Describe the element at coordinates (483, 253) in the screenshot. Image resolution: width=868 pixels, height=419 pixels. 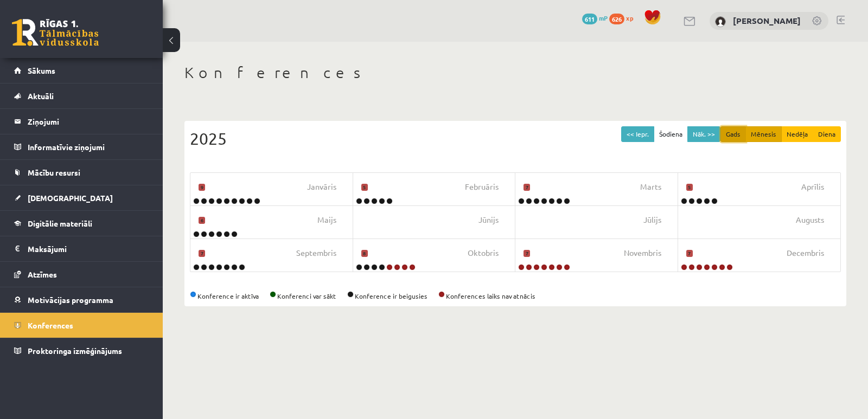
I see `span: Oktobris` at that location.